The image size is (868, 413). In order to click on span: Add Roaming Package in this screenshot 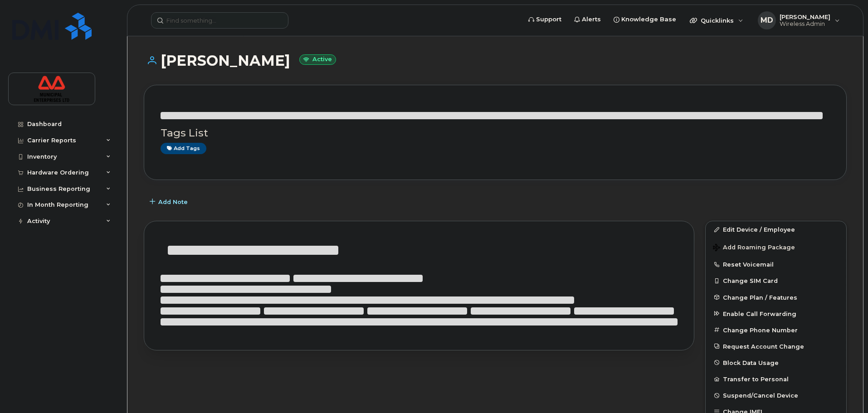, I will do `click(754, 248)`.